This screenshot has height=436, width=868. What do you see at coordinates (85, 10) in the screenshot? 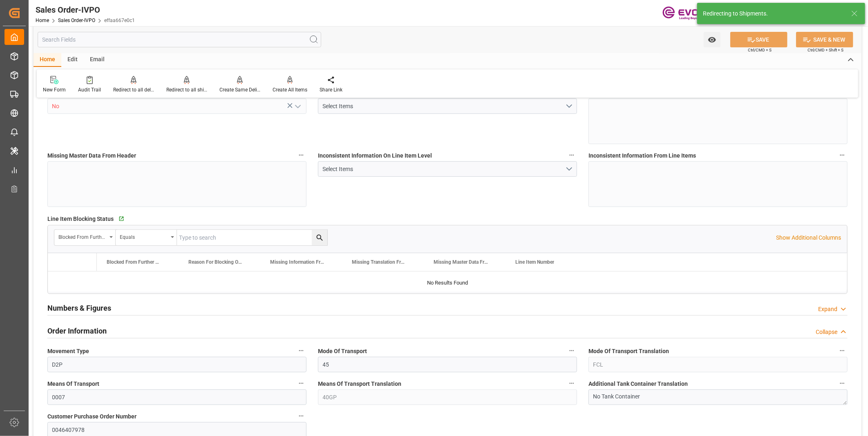
I see `div: Sales Order-IVPO` at bounding box center [85, 10].